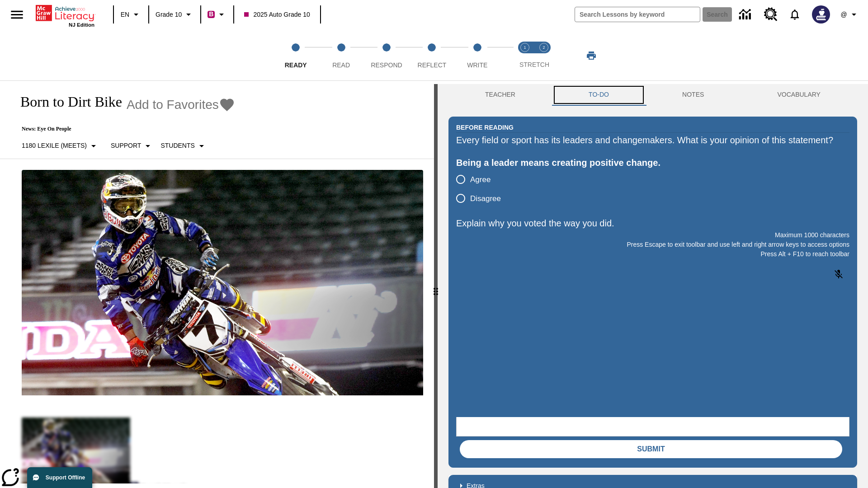 The width and height of the screenshot is (868, 488). I want to click on button: Grade: Grade 10, Select a grade, so click(174, 14).